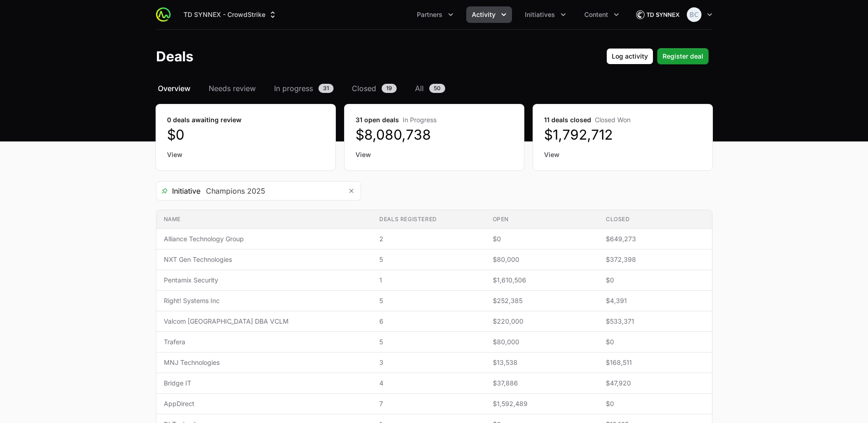  Describe the element at coordinates (489, 15) in the screenshot. I see `div: Activity menu` at that location.